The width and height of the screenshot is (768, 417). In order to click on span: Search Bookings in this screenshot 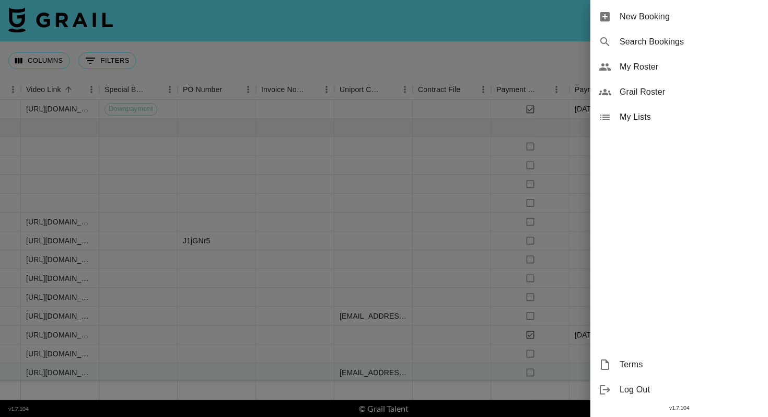, I will do `click(690, 42)`.